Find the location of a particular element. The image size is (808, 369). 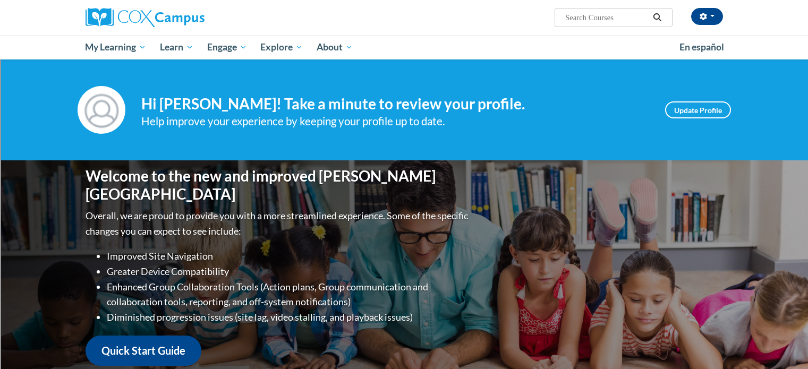

span: About is located at coordinates (335, 47).